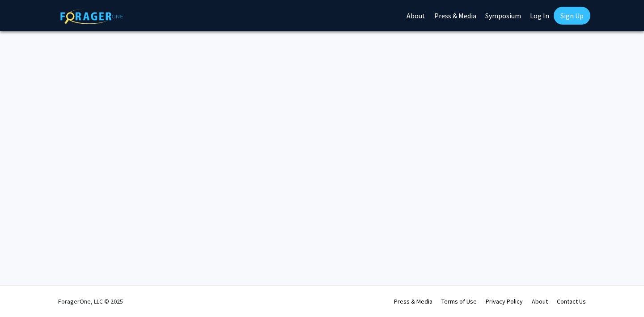 The width and height of the screenshot is (644, 317). I want to click on a: Terms of Use, so click(459, 301).